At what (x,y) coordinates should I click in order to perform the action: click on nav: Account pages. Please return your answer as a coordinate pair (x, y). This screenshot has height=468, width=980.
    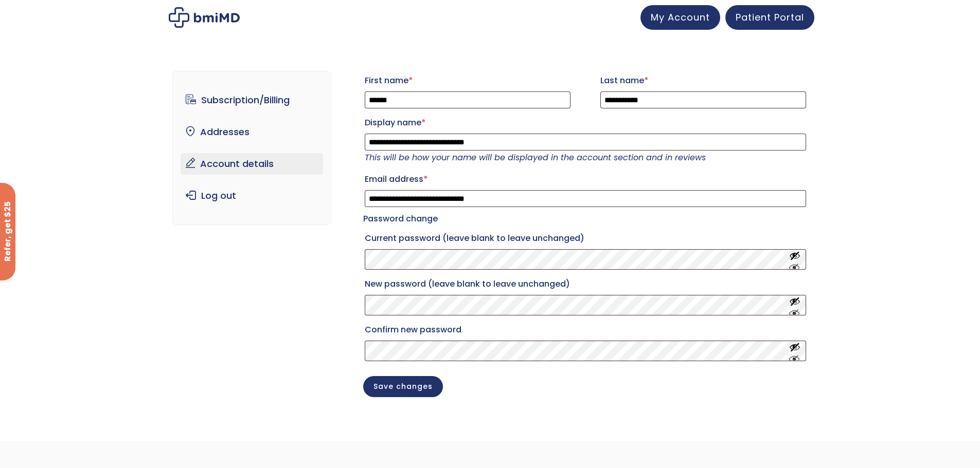
    Looking at the image, I should click on (252, 148).